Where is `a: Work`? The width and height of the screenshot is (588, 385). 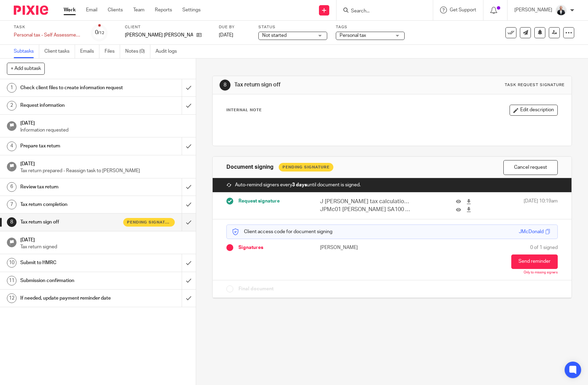 a: Work is located at coordinates (69, 10).